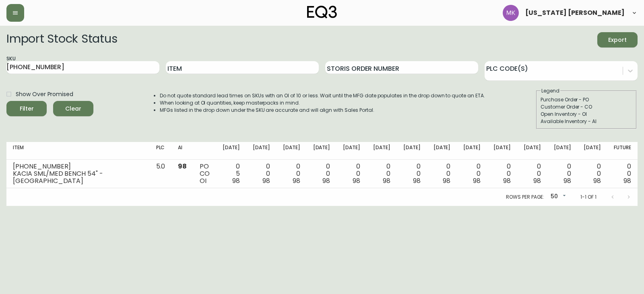 Image resolution: width=644 pixels, height=294 pixels. I want to click on td: 5.0, so click(160, 173).